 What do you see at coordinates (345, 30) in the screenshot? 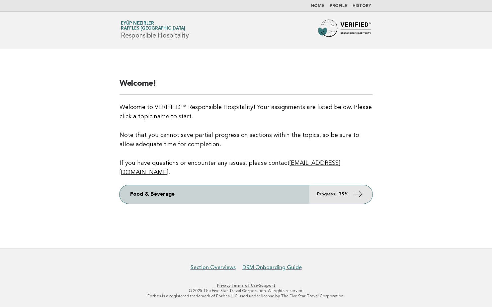
I see `img: Forbes Travel Guide` at bounding box center [345, 30].